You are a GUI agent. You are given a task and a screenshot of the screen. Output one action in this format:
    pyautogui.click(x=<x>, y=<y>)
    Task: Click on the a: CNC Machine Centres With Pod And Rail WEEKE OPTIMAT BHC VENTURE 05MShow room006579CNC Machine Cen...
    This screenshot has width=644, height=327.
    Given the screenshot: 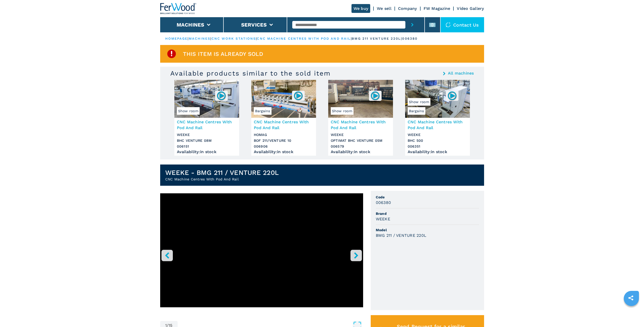 What is the action you would take?
    pyautogui.click(x=360, y=118)
    